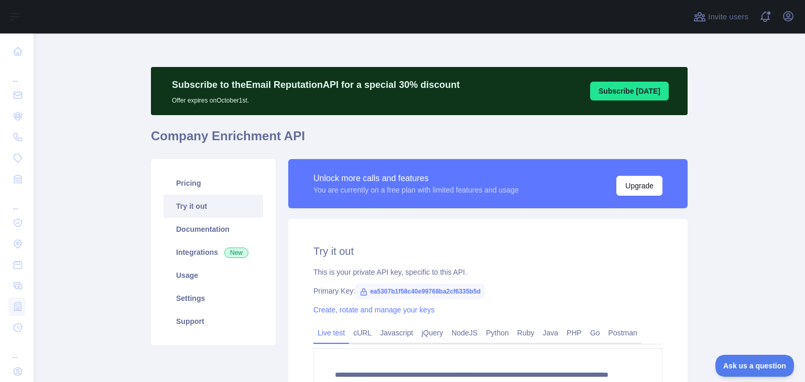 The height and width of the screenshot is (382, 805). What do you see at coordinates (595, 333) in the screenshot?
I see `a: Go` at bounding box center [595, 333].